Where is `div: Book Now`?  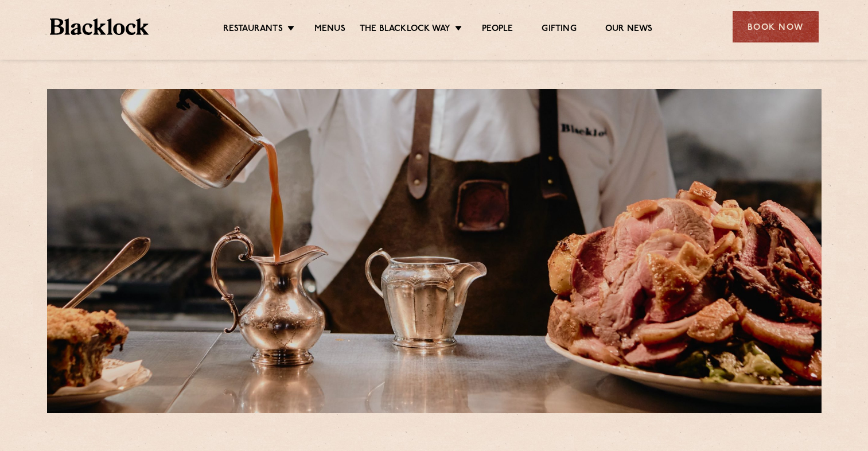 div: Book Now is located at coordinates (776, 27).